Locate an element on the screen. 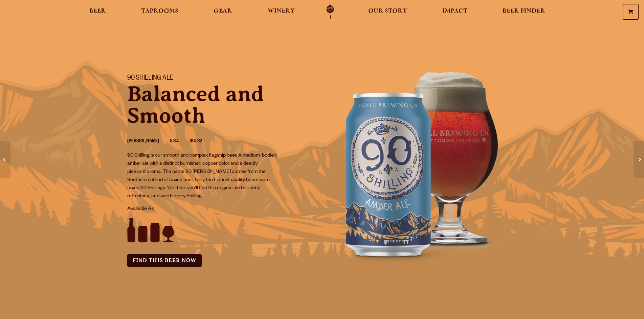  a: Beer is located at coordinates (97, 12).